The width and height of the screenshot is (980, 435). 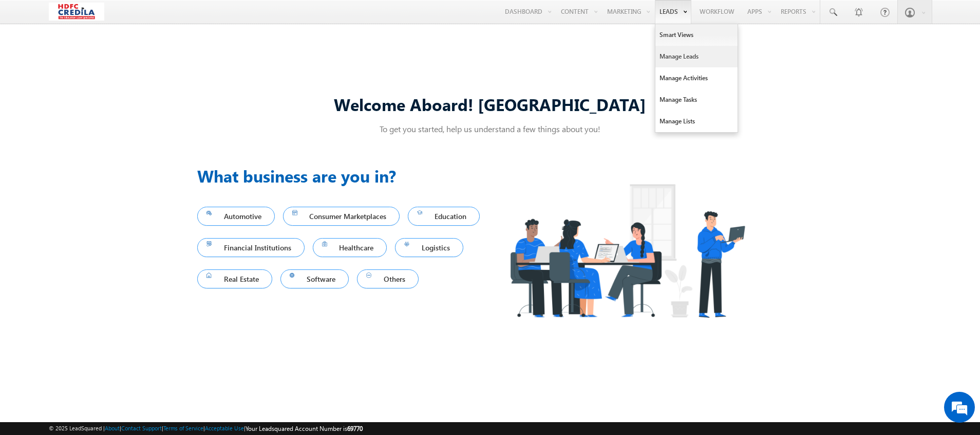 What do you see at coordinates (224, 428) in the screenshot?
I see `a: Acceptable Use` at bounding box center [224, 428].